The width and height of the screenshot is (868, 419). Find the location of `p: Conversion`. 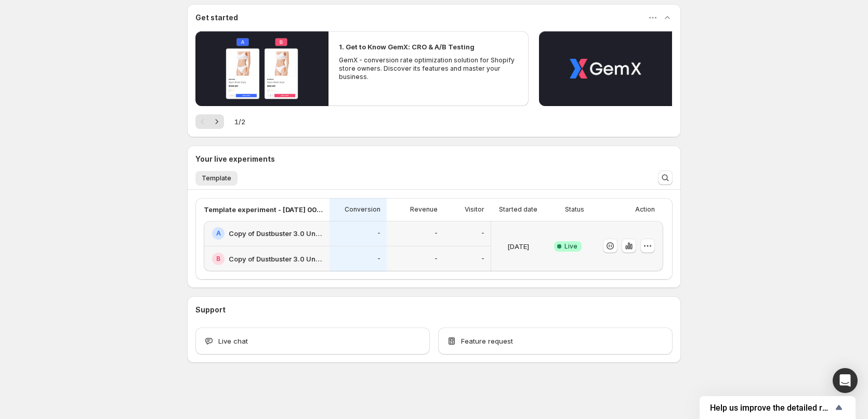

p: Conversion is located at coordinates (362, 210).